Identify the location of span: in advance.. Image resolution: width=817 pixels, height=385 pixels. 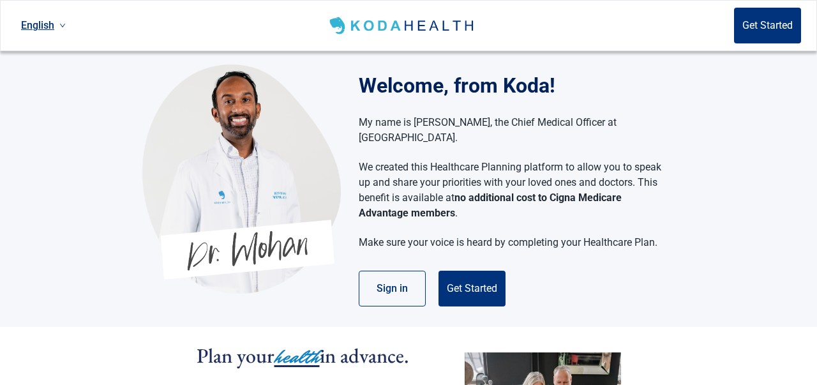
(365, 356).